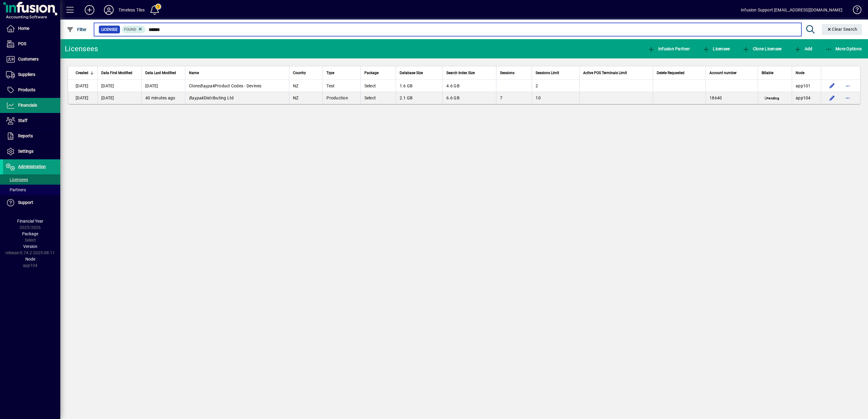 This screenshot has width=868, height=419. What do you see at coordinates (32, 180) in the screenshot?
I see `a: Licensees` at bounding box center [32, 180].